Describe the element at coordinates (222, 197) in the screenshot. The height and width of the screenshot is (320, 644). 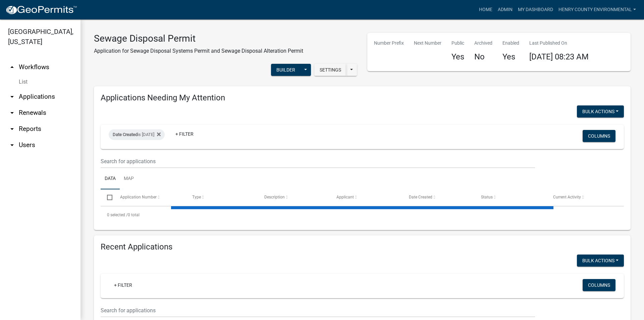
I see `datatable-header-cell: Type` at that location.